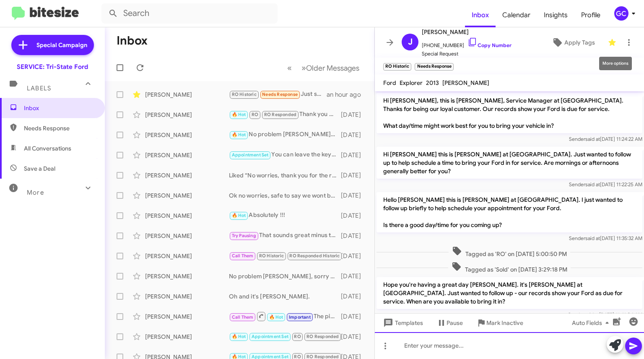 Image resolution: width=644 pixels, height=359 pixels. Describe the element at coordinates (53, 67) in the screenshot. I see `div: SERVICE: Tri-State Ford` at that location.